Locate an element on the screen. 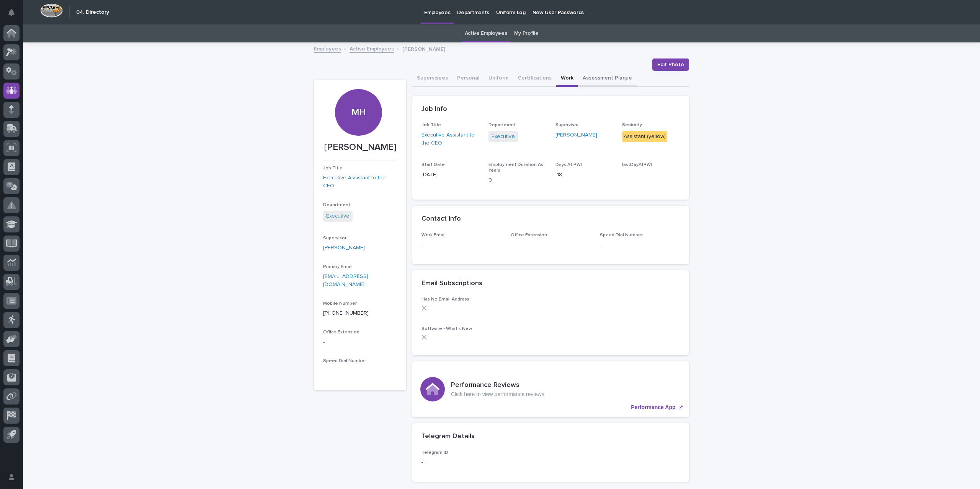 This screenshot has width=980, height=489. div: MH is located at coordinates (358, 89).